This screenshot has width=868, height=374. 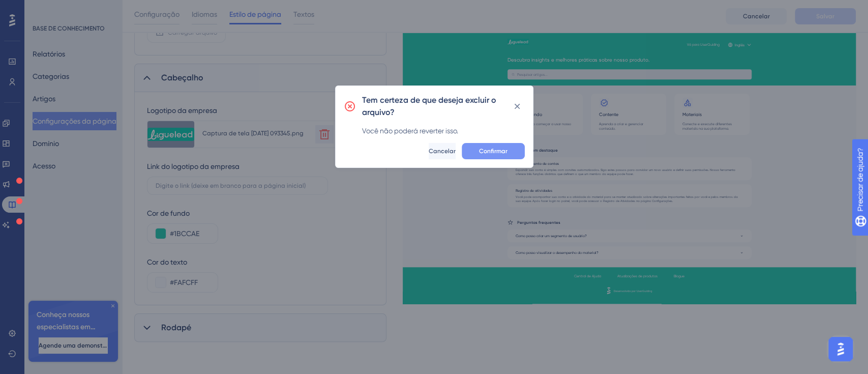 I want to click on font: Você não poderá reverter isso., so click(x=410, y=131).